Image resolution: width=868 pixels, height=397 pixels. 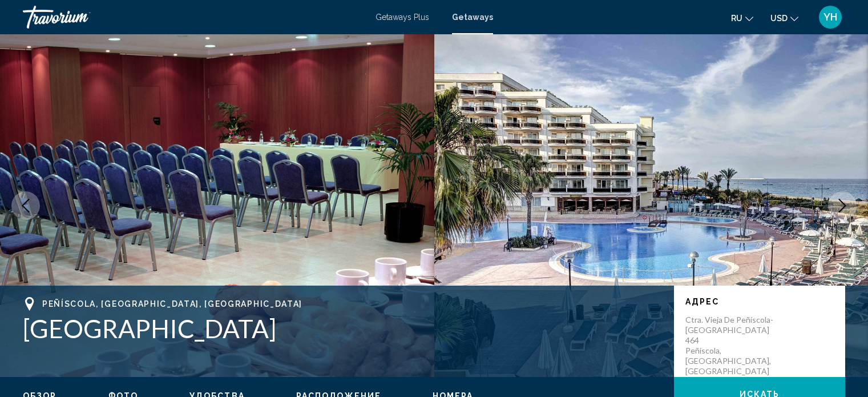 I want to click on span: Getaways, so click(x=472, y=17).